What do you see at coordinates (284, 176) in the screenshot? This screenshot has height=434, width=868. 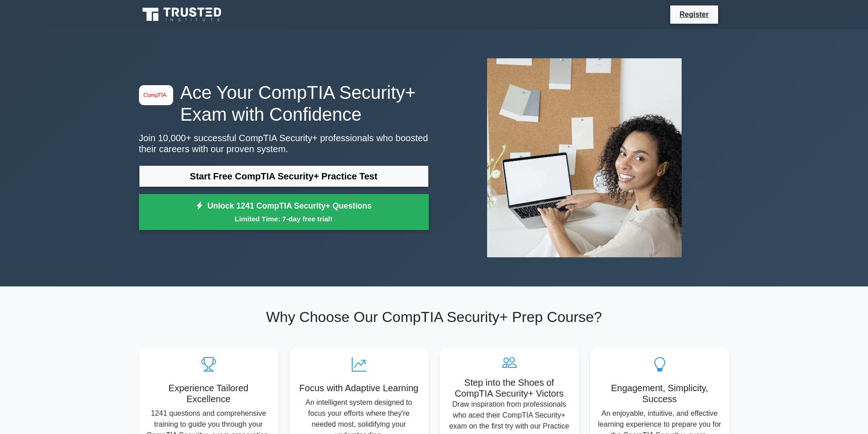 I see `a: Start Free CompTIA Security+ Practice Test` at bounding box center [284, 176].